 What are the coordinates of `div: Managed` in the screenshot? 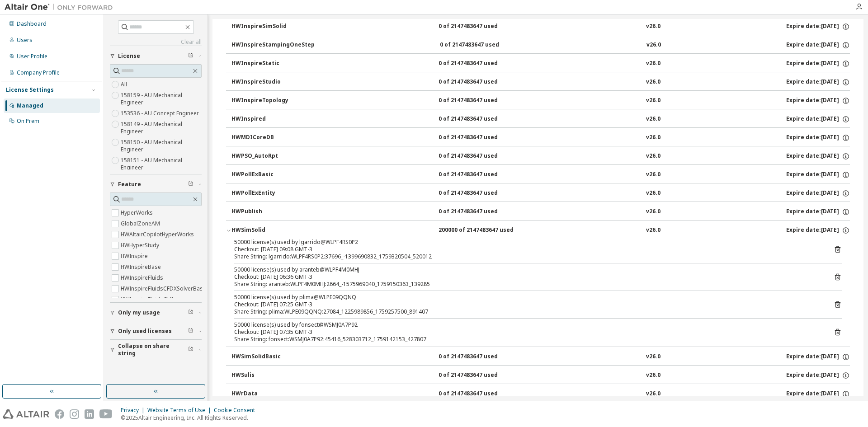 It's located at (30, 106).